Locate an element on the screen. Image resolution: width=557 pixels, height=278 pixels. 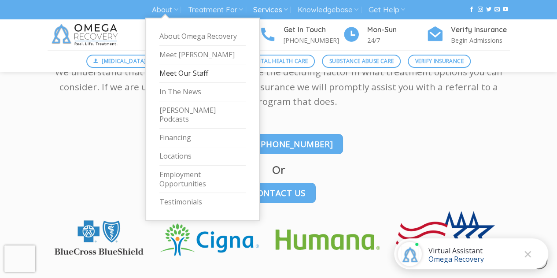
p: We understand that insurance coverage may be the deciding factor in what treatment options you ca... is located at coordinates (279, 87).